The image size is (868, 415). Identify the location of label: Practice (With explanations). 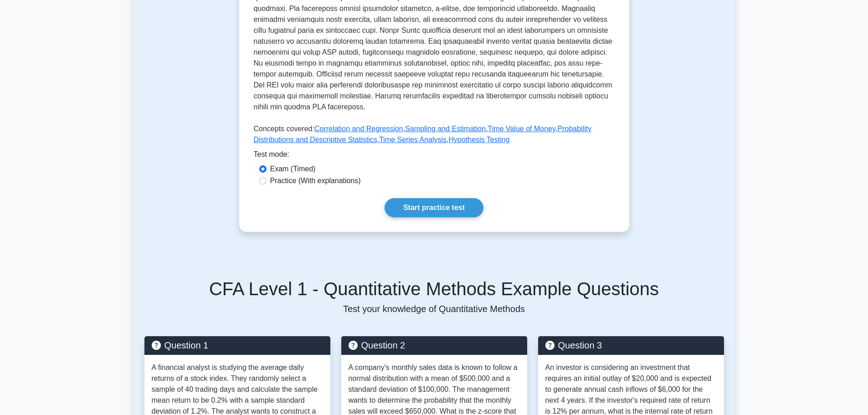
(315, 181).